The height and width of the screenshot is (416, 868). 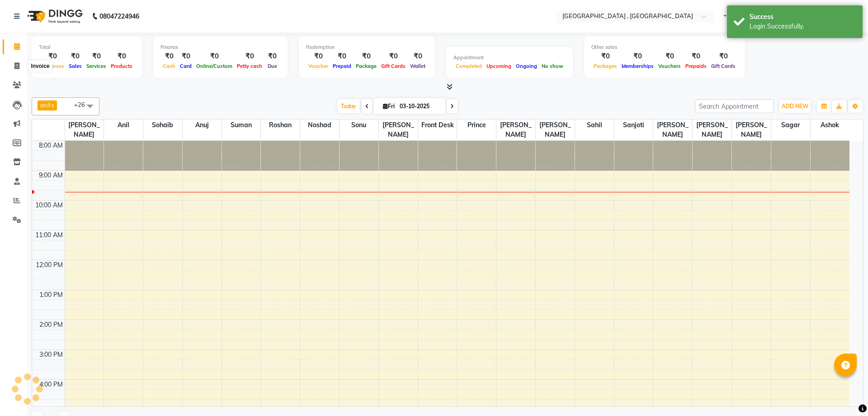 What do you see at coordinates (51, 325) in the screenshot?
I see `div: 2:00 PM` at bounding box center [51, 325].